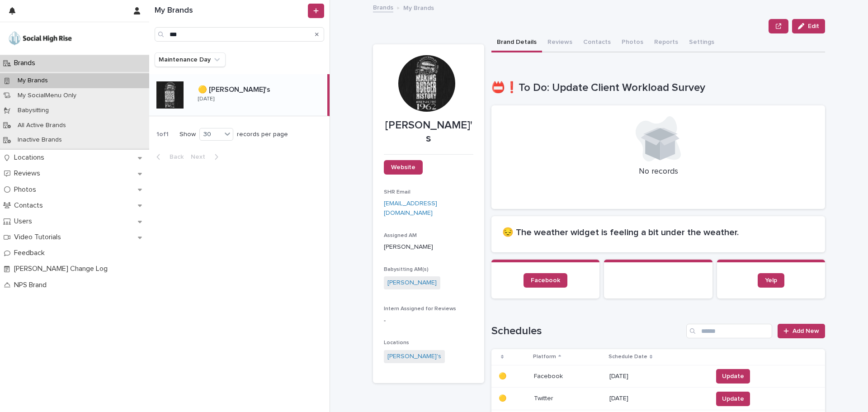 The image size is (868, 412). I want to click on button: Edit, so click(809, 26).